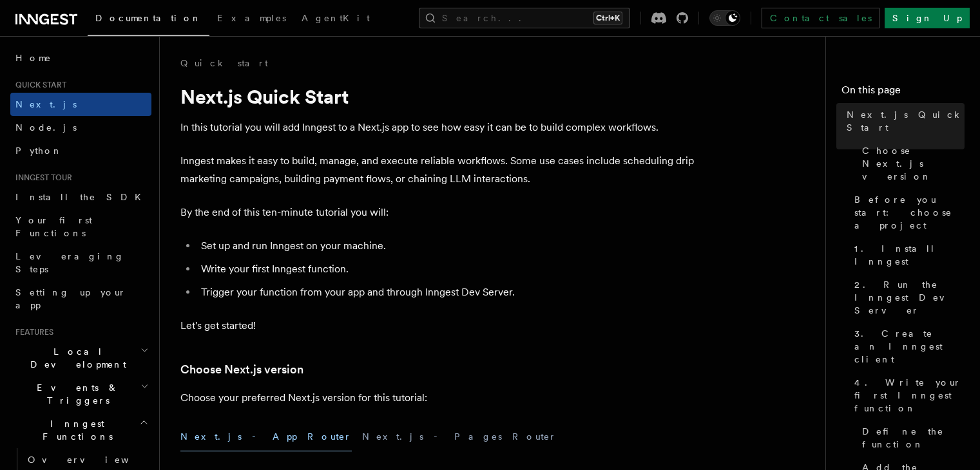  Describe the element at coordinates (909, 255) in the screenshot. I see `span: 1. Install Inngest` at that location.